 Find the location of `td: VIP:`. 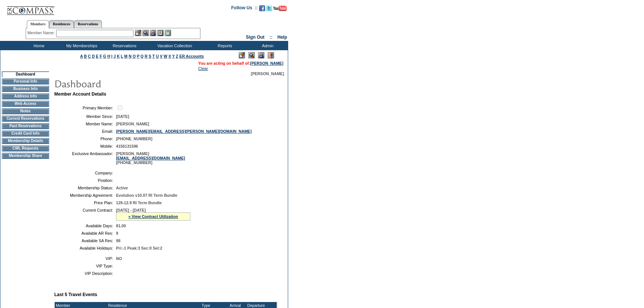

td: VIP: is located at coordinates (85, 259).